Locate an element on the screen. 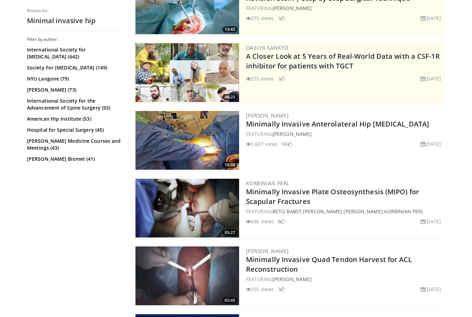 This screenshot has height=317, width=472. span: 06:25 is located at coordinates (230, 97).